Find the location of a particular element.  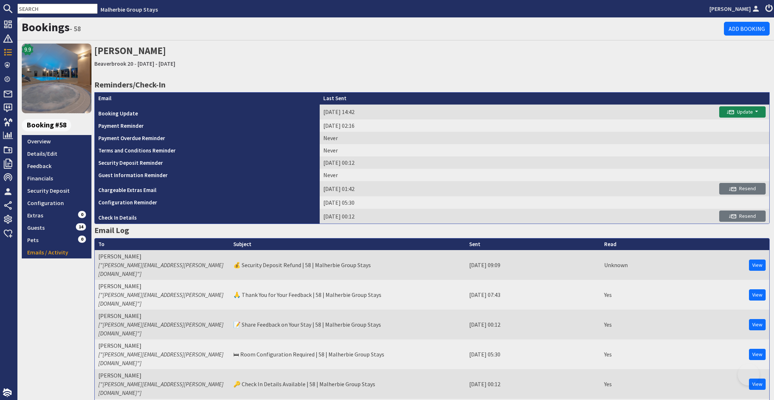

a: Configuration is located at coordinates (57, 203).